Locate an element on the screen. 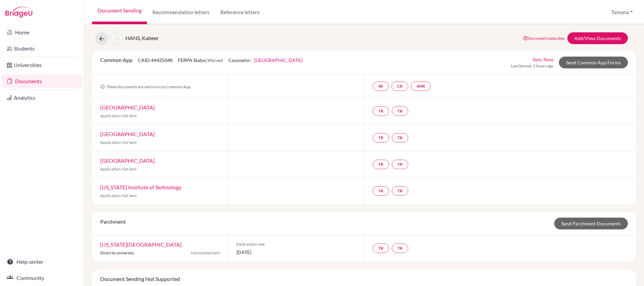 Image resolution: width=644 pixels, height=286 pixels. button: Tamana is located at coordinates (622, 12).